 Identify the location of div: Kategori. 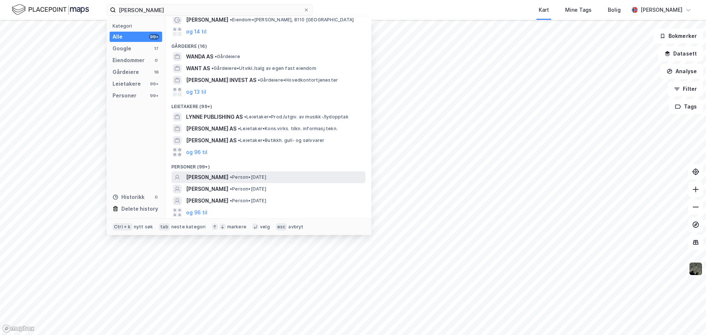
(137, 26).